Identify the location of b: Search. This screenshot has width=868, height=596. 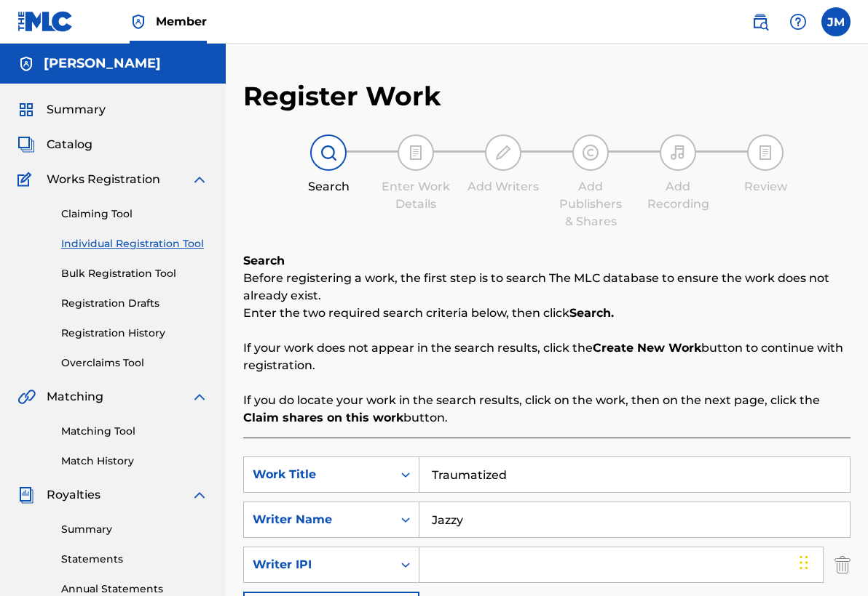
(264, 261).